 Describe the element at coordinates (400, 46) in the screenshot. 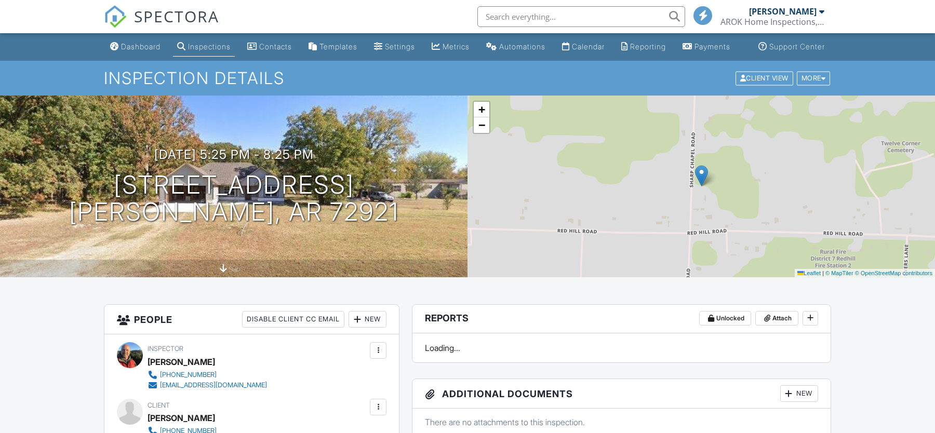

I see `div: Settings` at that location.